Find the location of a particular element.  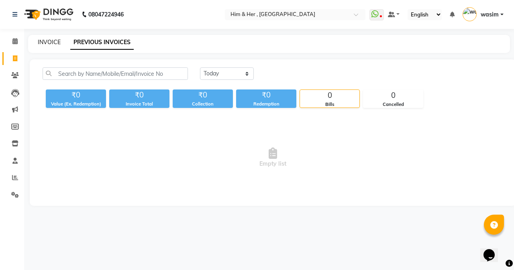

img: wasim is located at coordinates (469, 14).